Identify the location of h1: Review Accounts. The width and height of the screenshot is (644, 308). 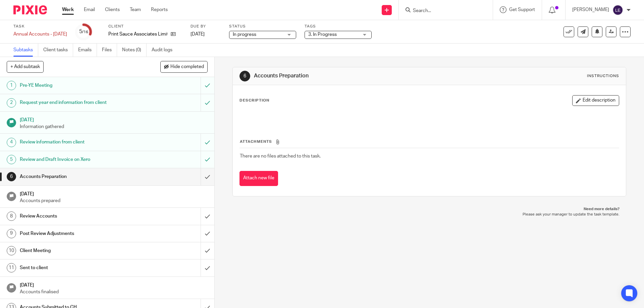
(78, 216).